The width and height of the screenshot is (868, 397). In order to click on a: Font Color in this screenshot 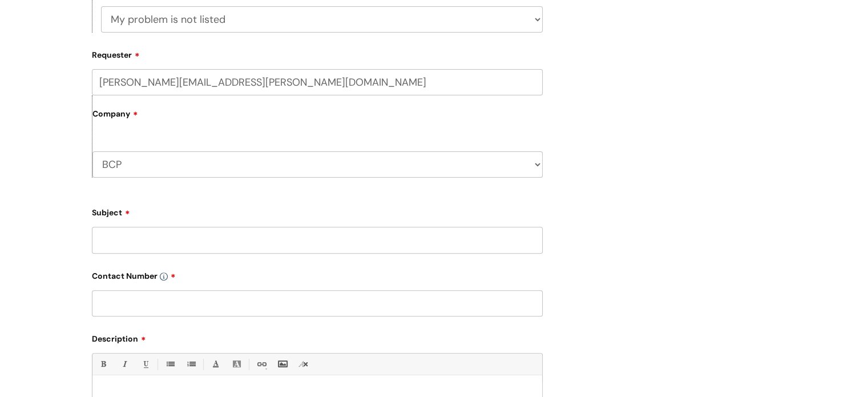, I will do `click(215, 364)`.